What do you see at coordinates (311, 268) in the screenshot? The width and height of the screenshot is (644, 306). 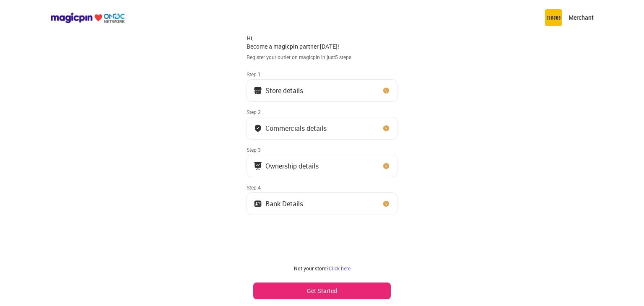 I see `span: Not your store?` at bounding box center [311, 268].